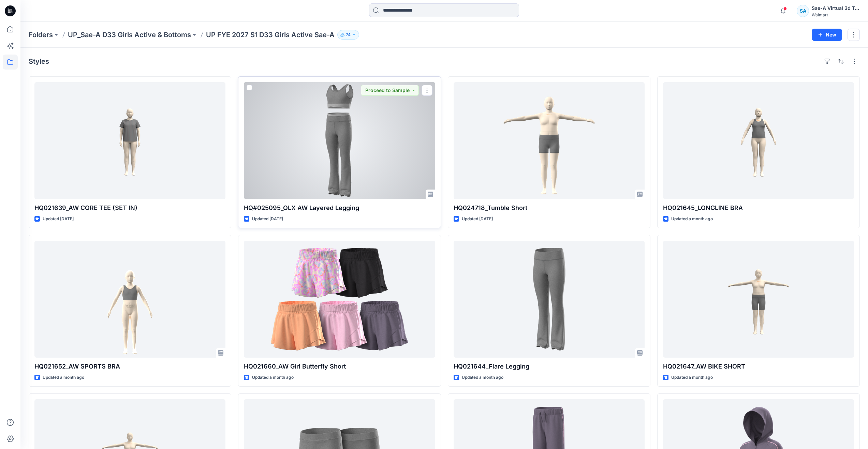 The image size is (868, 449). What do you see at coordinates (129, 35) in the screenshot?
I see `p: UP_Sae-A D33 Girls Active & Bottoms` at bounding box center [129, 35].